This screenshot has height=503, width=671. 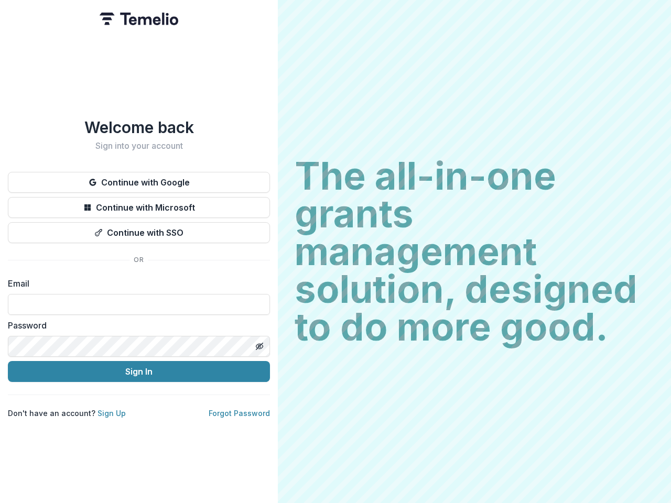 I want to click on img: Temelio, so click(x=139, y=19).